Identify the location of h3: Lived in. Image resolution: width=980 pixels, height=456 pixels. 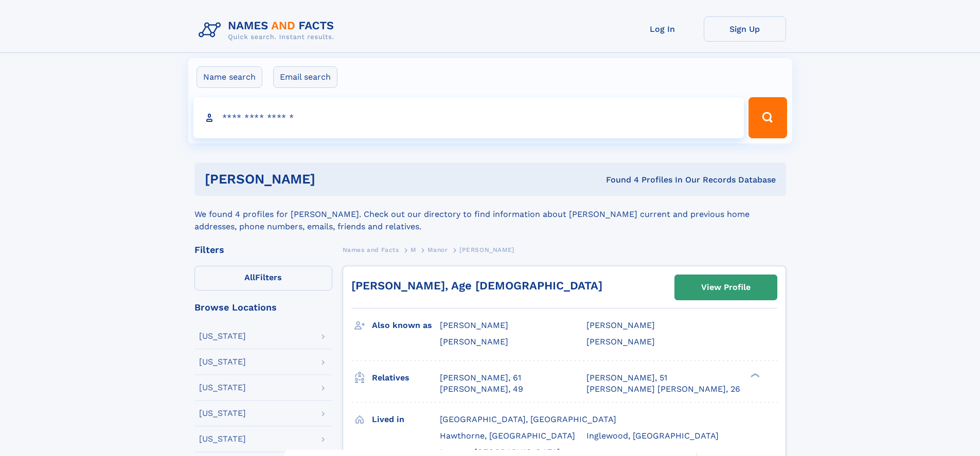
(406, 419).